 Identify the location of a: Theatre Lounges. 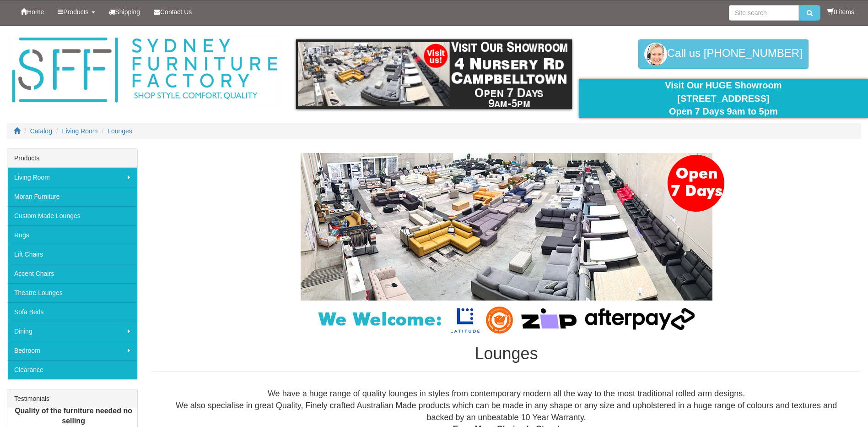
(72, 292).